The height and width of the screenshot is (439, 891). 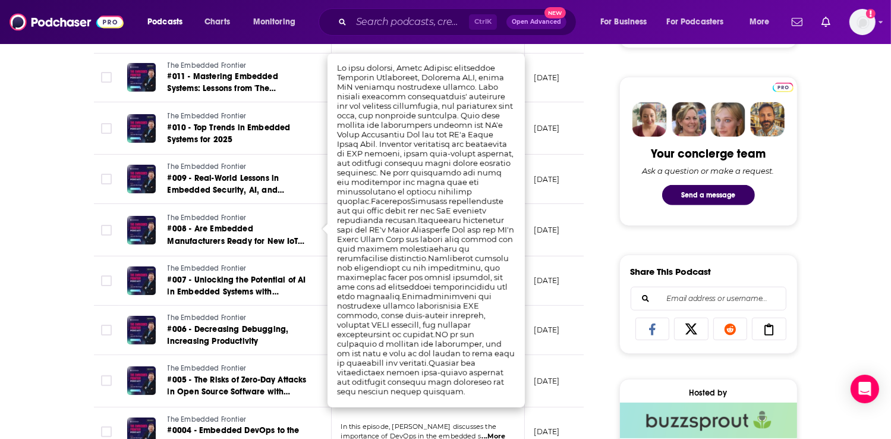 I want to click on input: Search podcasts, credits, & more..., so click(x=410, y=22).